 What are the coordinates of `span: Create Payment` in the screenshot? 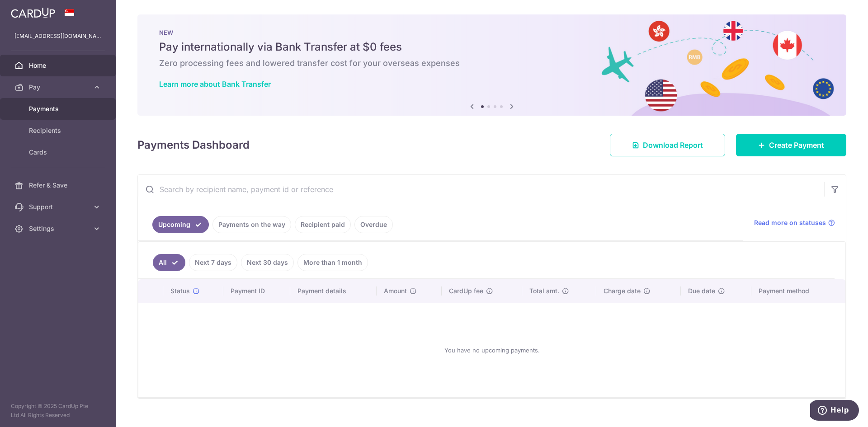 It's located at (796, 145).